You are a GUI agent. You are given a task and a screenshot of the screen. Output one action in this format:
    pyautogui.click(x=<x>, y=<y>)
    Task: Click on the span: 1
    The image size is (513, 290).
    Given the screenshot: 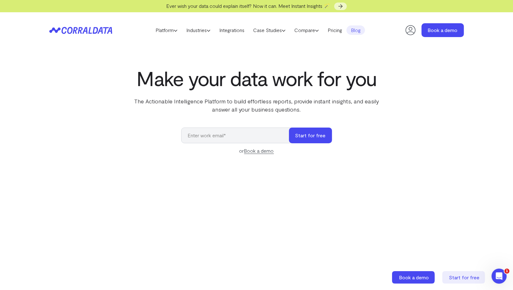 What is the action you would take?
    pyautogui.click(x=507, y=271)
    